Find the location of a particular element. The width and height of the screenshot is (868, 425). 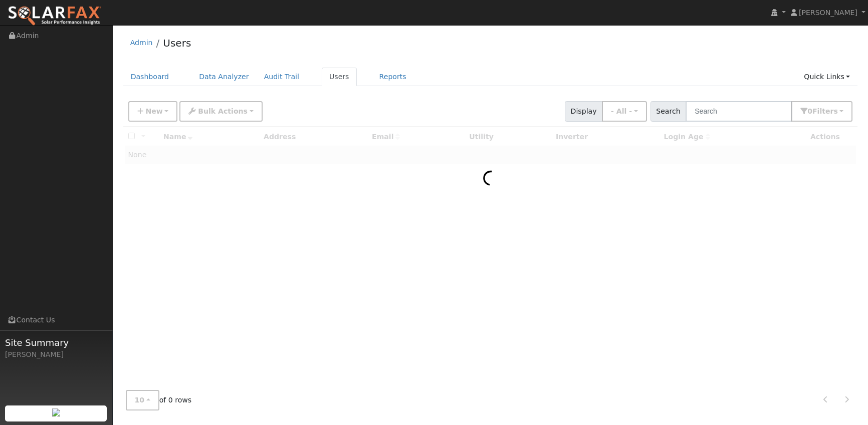

input: Search is located at coordinates (739, 111).